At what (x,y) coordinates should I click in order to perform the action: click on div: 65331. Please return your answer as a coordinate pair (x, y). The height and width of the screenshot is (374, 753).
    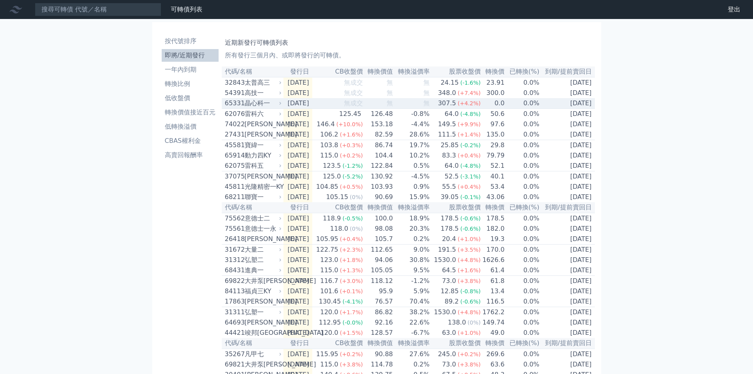
    Looking at the image, I should click on (234, 103).